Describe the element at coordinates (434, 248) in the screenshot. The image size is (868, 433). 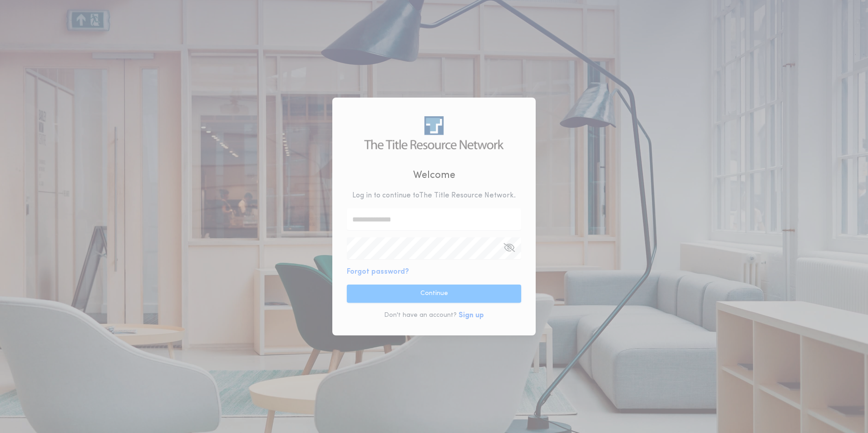
I see `input: Open Keeper Popup` at that location.